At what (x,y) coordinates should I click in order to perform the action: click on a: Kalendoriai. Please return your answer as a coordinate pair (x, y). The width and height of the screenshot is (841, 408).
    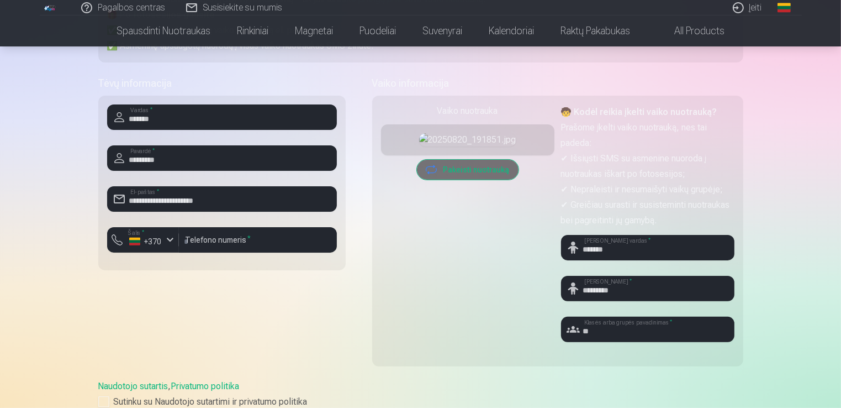
    Looking at the image, I should click on (512, 31).